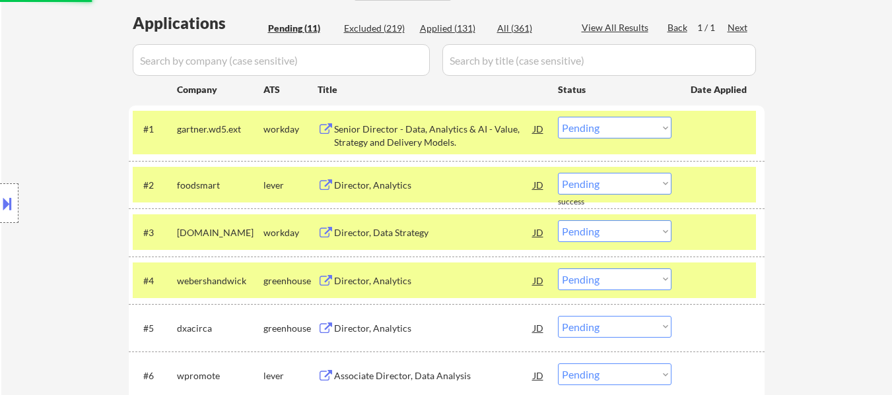  Describe the element at coordinates (220, 376) in the screenshot. I see `div: wpromote` at that location.